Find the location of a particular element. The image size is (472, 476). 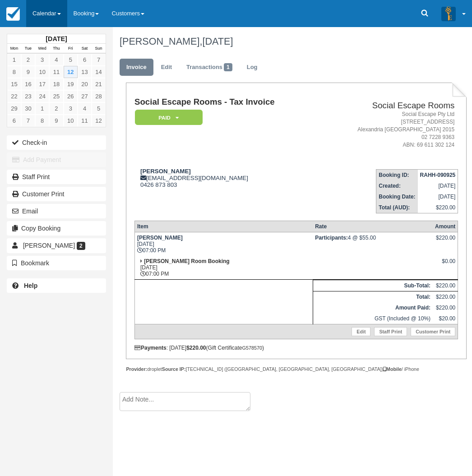

a: 28 is located at coordinates (98, 96).